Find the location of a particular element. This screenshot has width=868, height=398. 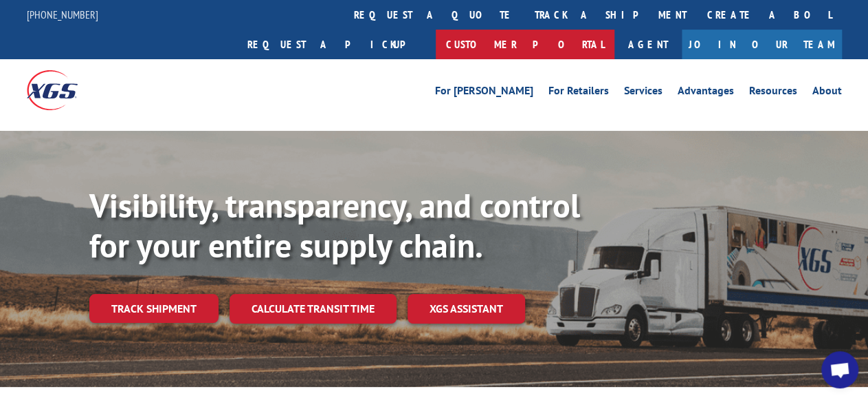

a: Resources is located at coordinates (773, 93).